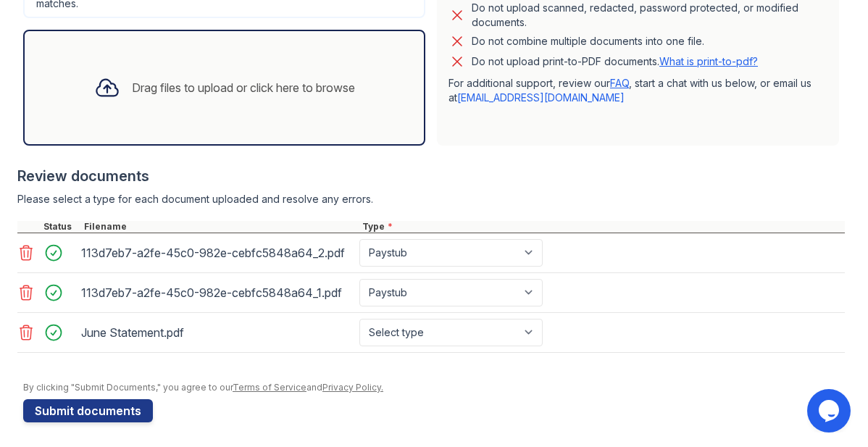 The image size is (868, 447). Describe the element at coordinates (244, 87) in the screenshot. I see `div: Drag files to upload or click here to browse` at that location.